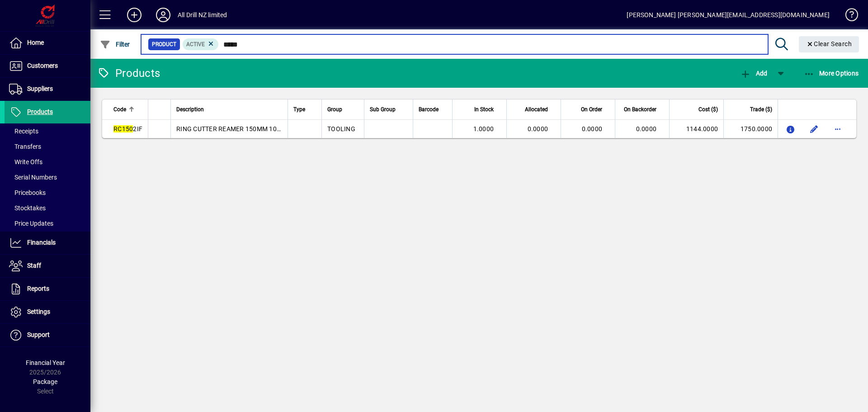 This screenshot has width=868, height=412. Describe the element at coordinates (128, 110) in the screenshot. I see `div: Code` at that location.